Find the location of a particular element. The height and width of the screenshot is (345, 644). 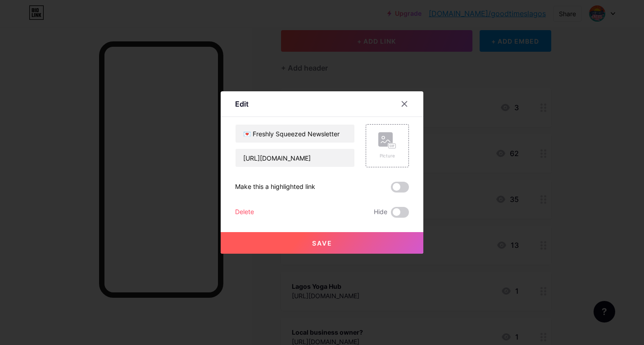

div: Edit is located at coordinates (242, 104).